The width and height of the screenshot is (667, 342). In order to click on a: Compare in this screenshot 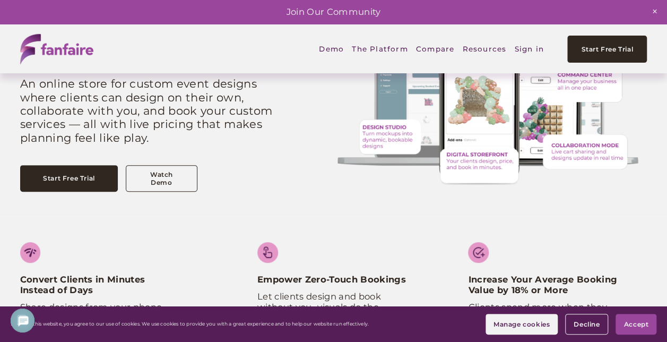, I will do `click(435, 49)`.